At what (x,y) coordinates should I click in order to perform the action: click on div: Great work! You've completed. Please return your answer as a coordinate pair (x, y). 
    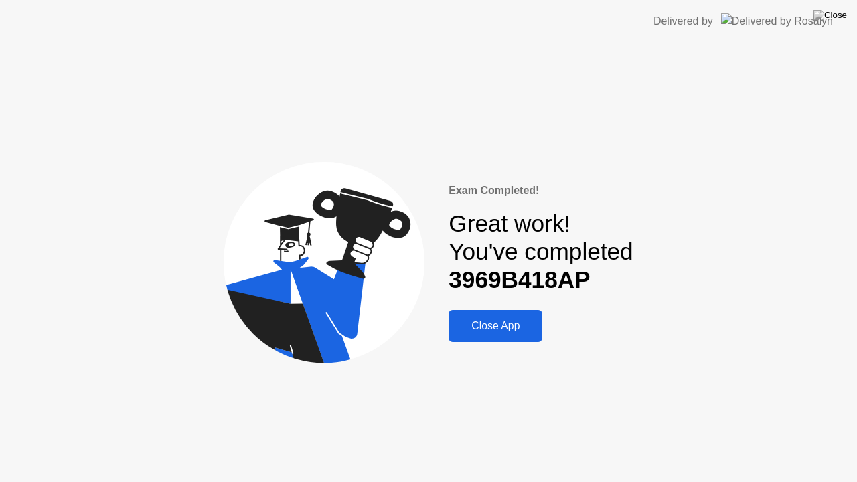
    Looking at the image, I should click on (540, 252).